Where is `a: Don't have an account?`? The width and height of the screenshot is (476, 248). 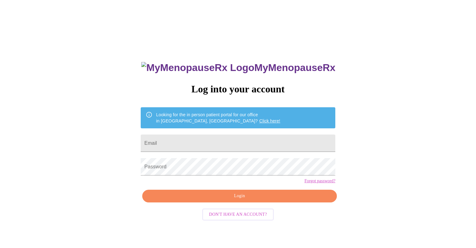 a: Don't have an account? is located at coordinates (238, 214).